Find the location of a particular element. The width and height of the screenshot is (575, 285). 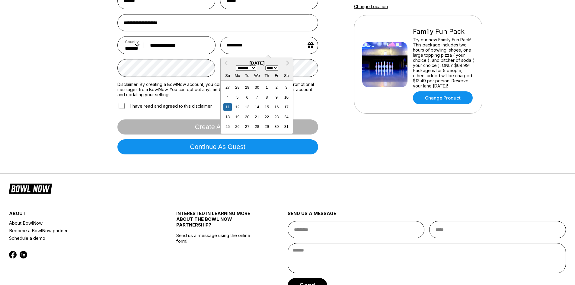

label: Disclaimer: By creating a BowlNow account, you consent to receiving notifications and promotional... is located at coordinates (218, 89).